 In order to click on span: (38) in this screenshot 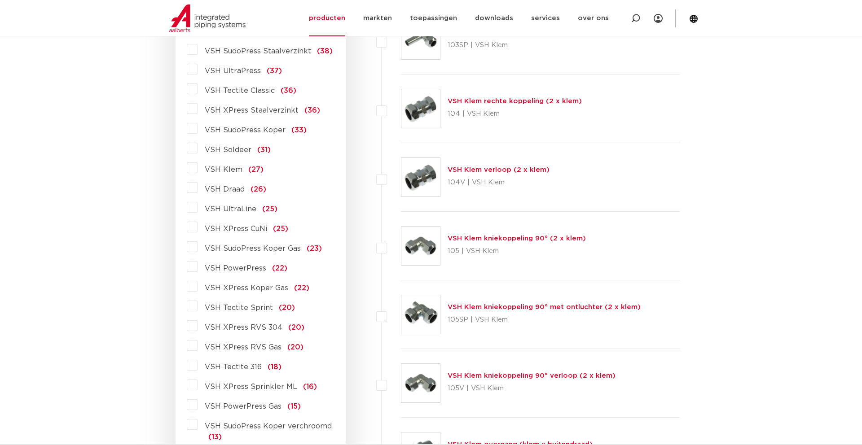, I will do `click(324, 51)`.